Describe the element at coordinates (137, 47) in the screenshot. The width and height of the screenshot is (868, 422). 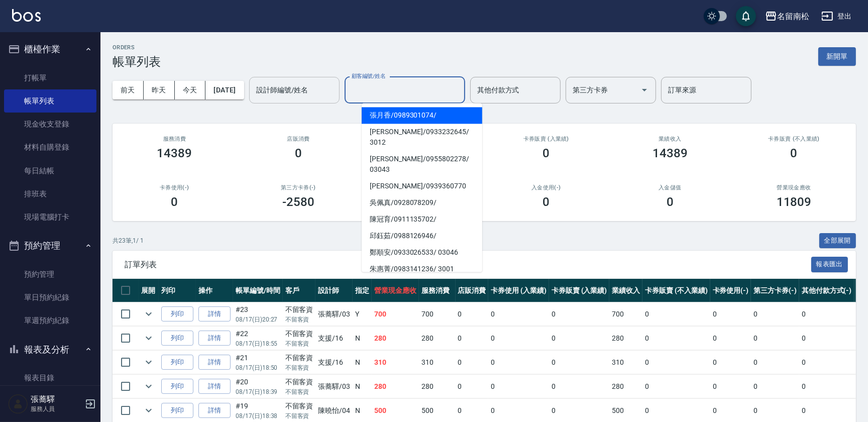
I see `h2: ORDERS` at that location.